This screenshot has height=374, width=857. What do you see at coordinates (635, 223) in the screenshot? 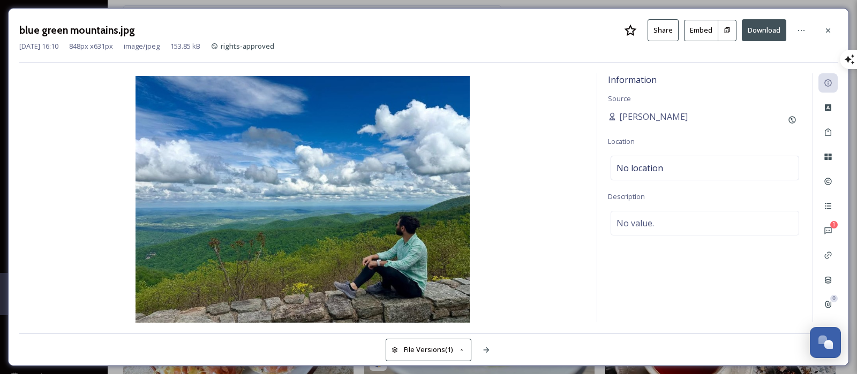
I see `span: No value.` at bounding box center [635, 223].